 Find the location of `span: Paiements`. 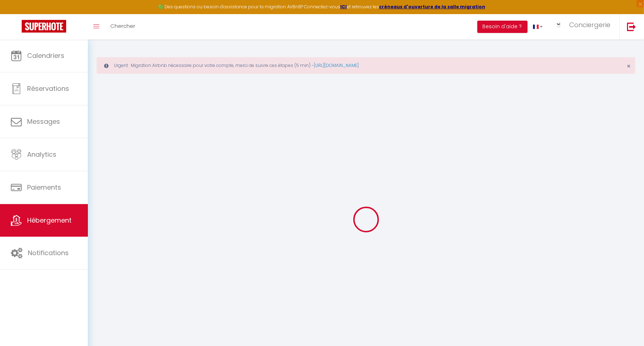

span: Paiements is located at coordinates (44, 187).